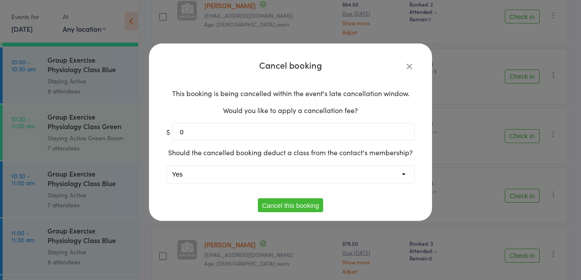 The height and width of the screenshot is (280, 581). What do you see at coordinates (290, 93) in the screenshot?
I see `p: This booking is being cancelled within the event's late cancellation window.` at bounding box center [290, 93].